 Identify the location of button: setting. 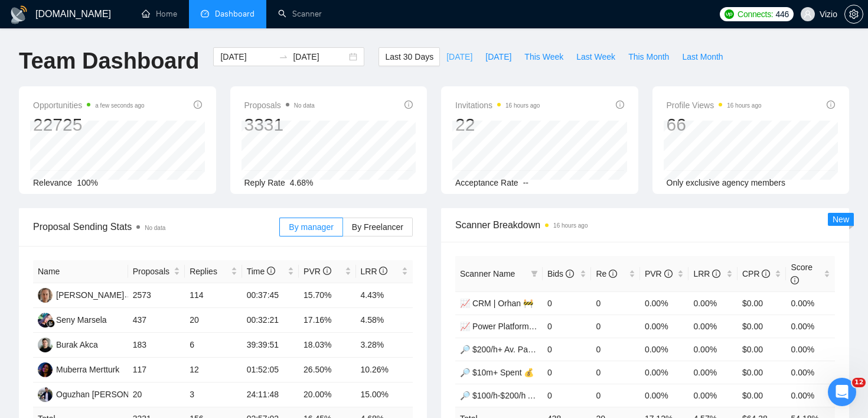
(854, 14).